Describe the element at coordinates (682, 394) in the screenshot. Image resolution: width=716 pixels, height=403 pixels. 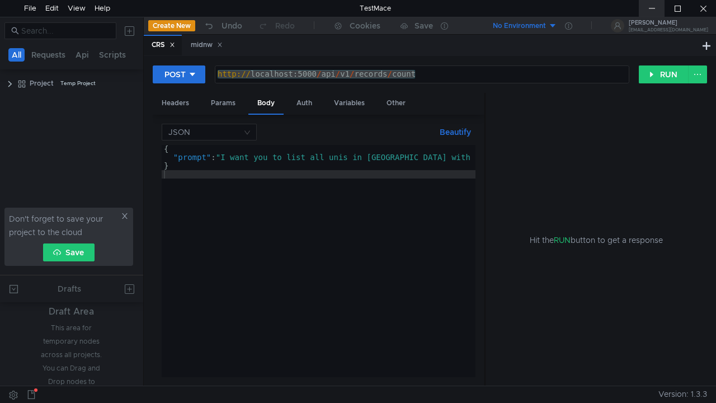
I see `span: Version: 1.3.3` at that location.